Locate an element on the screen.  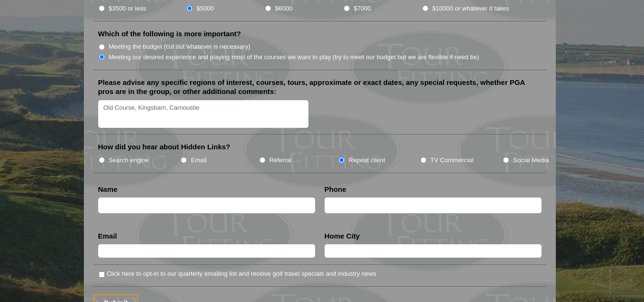
label: Social Media is located at coordinates (530, 160).